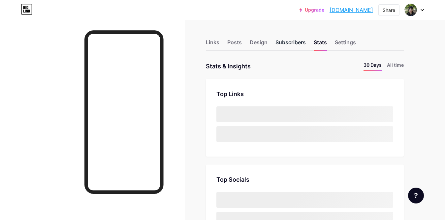 The image size is (445, 220). What do you see at coordinates (411, 10) in the screenshot?
I see `img: Дима Красноштан` at bounding box center [411, 10].